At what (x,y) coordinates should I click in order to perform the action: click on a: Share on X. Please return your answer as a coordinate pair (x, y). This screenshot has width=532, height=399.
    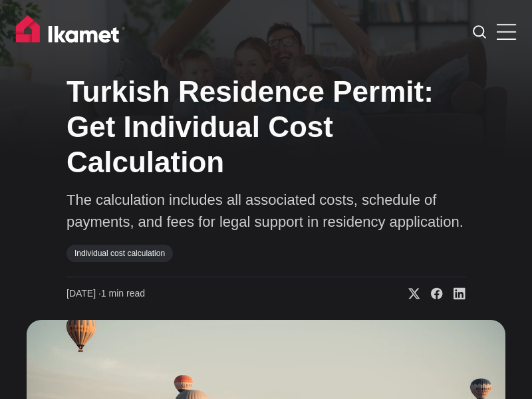
    Looking at the image, I should click on (409, 294).